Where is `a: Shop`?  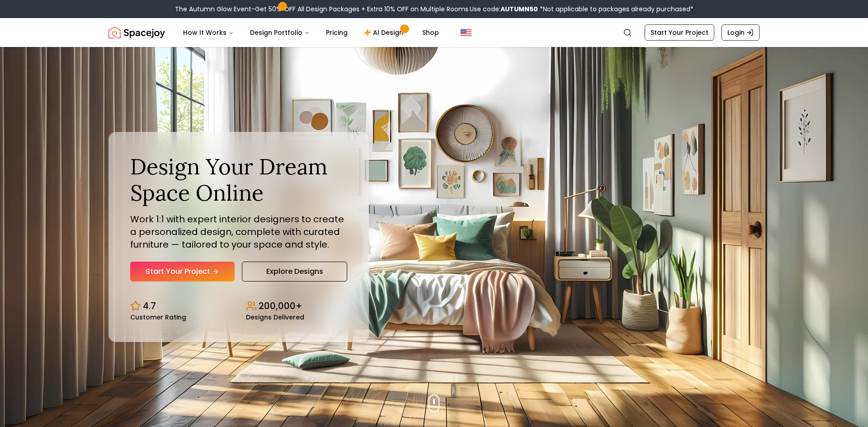 a: Shop is located at coordinates (430, 33).